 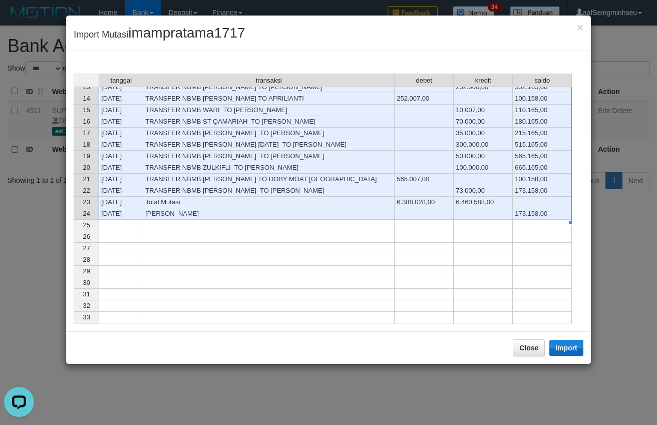 What do you see at coordinates (483, 145) in the screenshot?
I see `td: 300.000,00` at bounding box center [483, 145].